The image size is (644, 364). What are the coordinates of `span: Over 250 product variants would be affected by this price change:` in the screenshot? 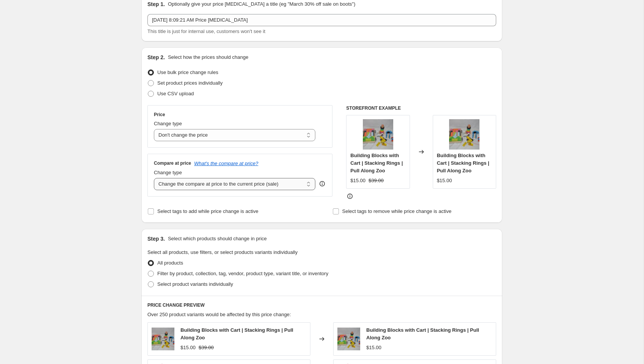 It's located at (219, 314).